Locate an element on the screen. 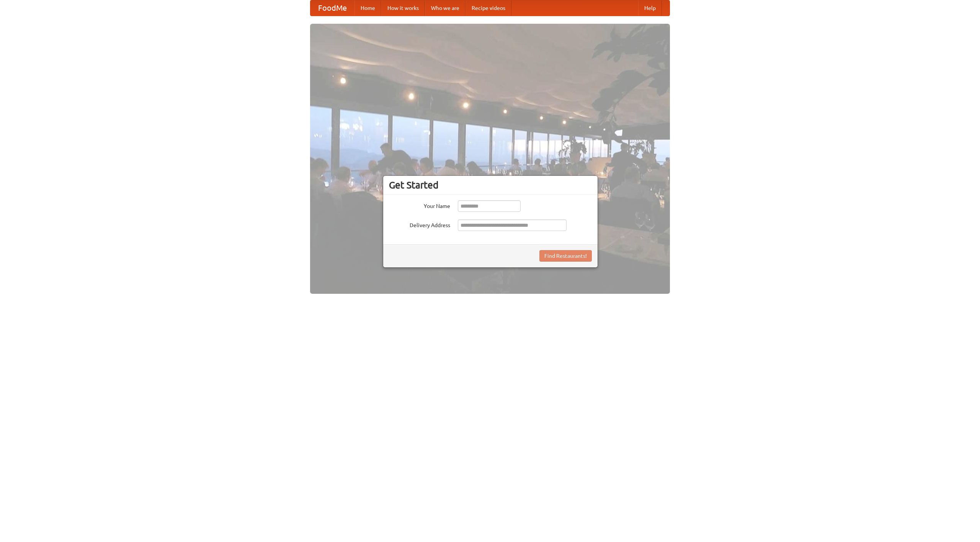 Image resolution: width=980 pixels, height=542 pixels. a: Who we are is located at coordinates (445, 8).